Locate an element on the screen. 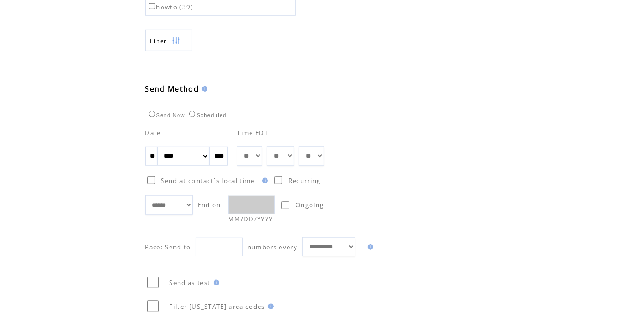  span: Send as test is located at coordinates (190, 283).